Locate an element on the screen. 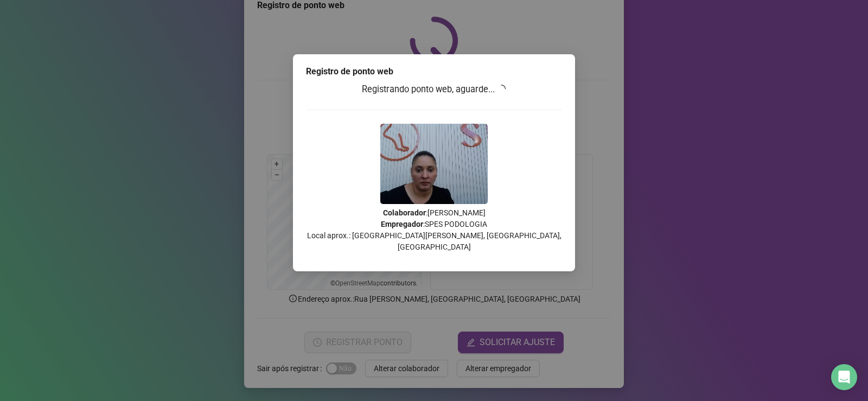  div: Registro de ponto web is located at coordinates (434, 72).